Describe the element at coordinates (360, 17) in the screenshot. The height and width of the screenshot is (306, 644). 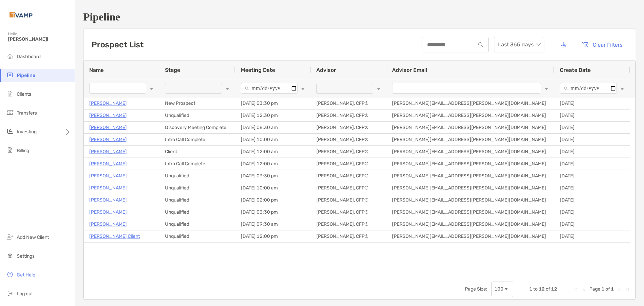
I see `h1: Pipeline` at that location.